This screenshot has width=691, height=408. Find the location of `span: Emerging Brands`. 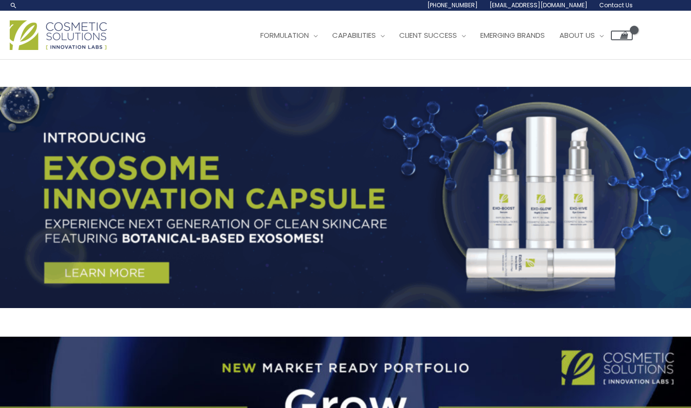

span: Emerging Brands is located at coordinates (512, 35).